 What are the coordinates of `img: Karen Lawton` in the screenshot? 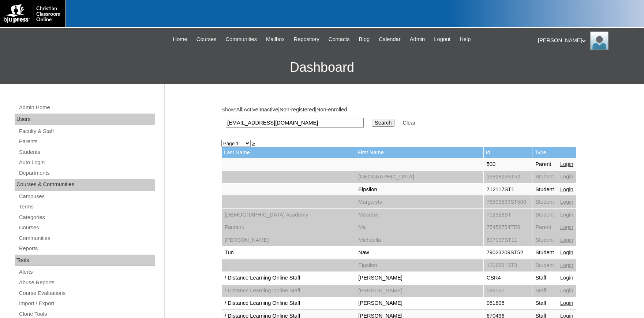 It's located at (599, 41).